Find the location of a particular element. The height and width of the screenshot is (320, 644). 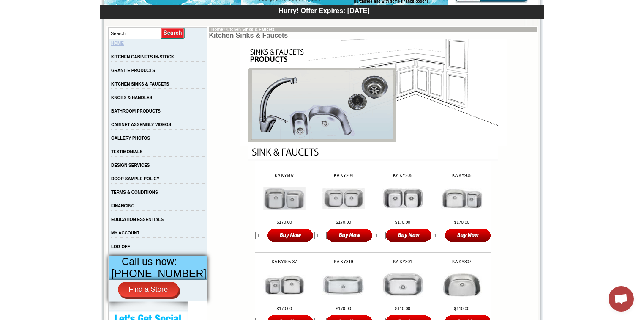

a: FINANCING is located at coordinates (123, 206).